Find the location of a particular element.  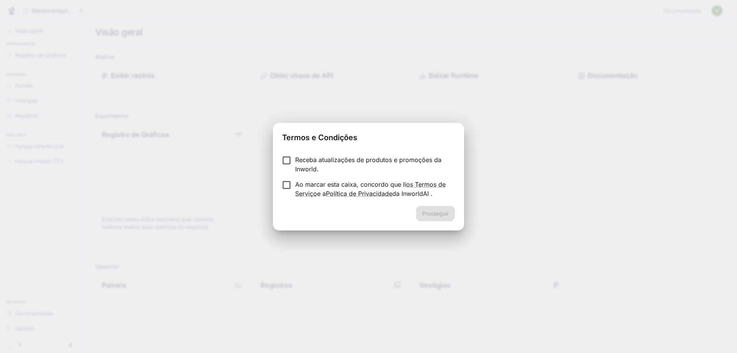

font: da InworldAI . is located at coordinates (412, 193).